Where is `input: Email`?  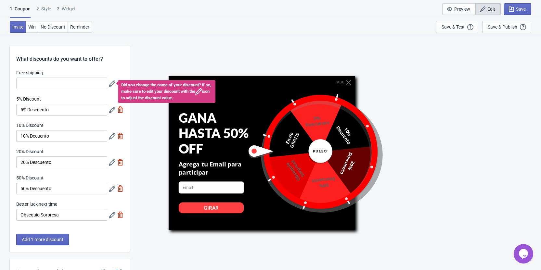 input: Email is located at coordinates (211, 187).